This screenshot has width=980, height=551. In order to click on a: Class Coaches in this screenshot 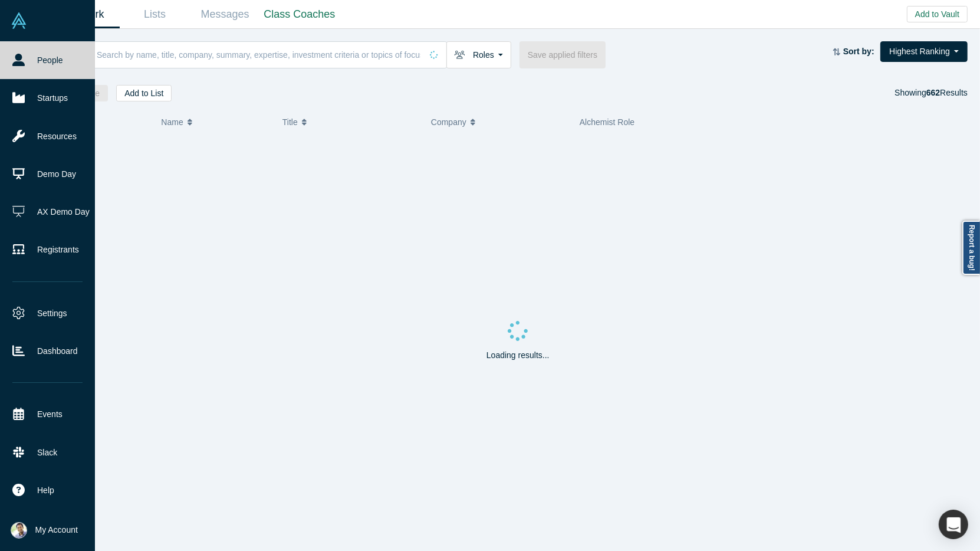, I will do `click(299, 14)`.